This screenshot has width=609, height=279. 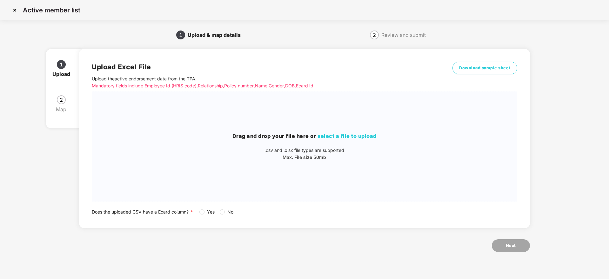 What do you see at coordinates (304, 146) in the screenshot?
I see `span: Drag and drop your file here orselect a file to upload.csv and .xlsx file types are supportedMax....` at bounding box center [304, 146].